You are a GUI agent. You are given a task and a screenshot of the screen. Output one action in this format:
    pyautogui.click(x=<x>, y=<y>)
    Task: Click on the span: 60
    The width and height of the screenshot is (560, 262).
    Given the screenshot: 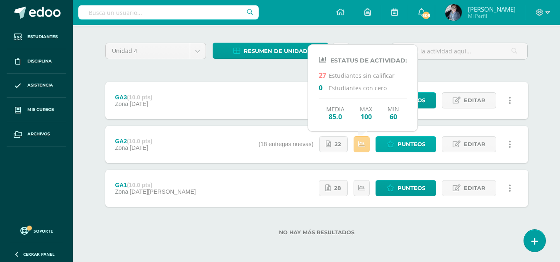 What is the action you would take?
    pyautogui.click(x=393, y=116)
    